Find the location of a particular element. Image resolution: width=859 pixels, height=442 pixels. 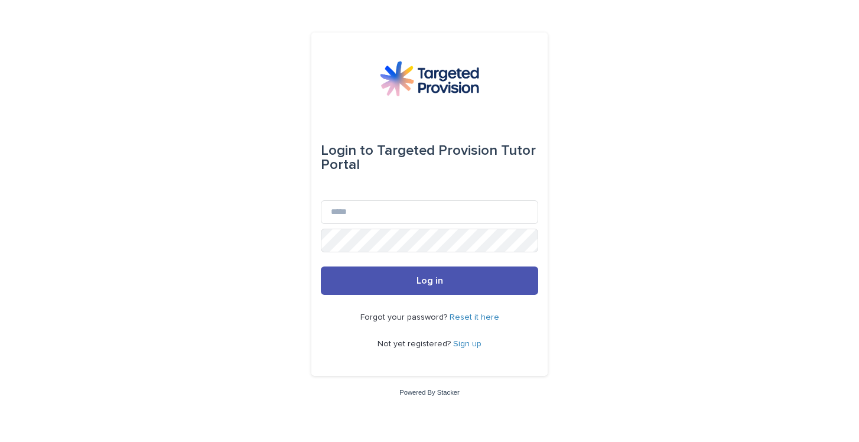

span: Not yet registered? is located at coordinates (415, 344).